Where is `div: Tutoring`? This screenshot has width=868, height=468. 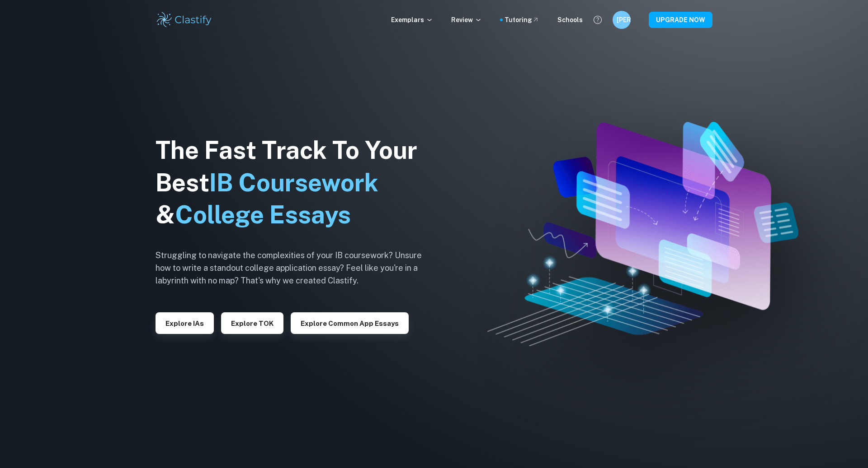 div: Tutoring is located at coordinates (522, 20).